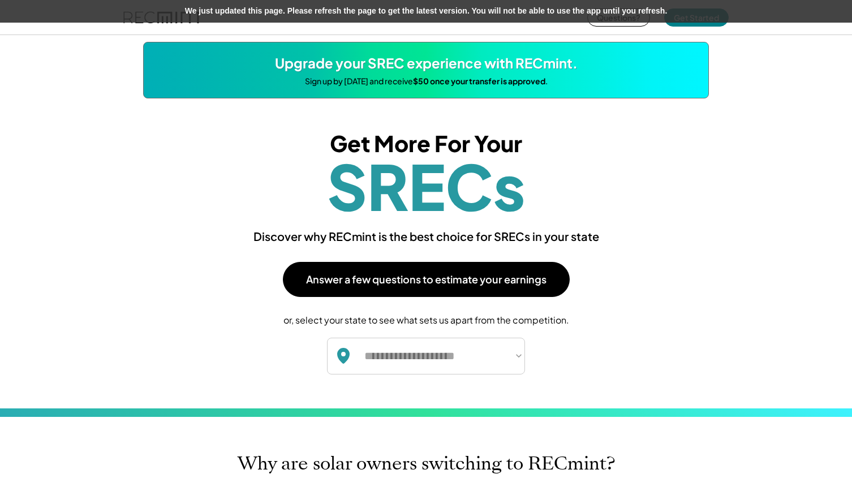 This screenshot has height=504, width=852. What do you see at coordinates (426, 143) in the screenshot?
I see `div: Get More For Your` at bounding box center [426, 143].